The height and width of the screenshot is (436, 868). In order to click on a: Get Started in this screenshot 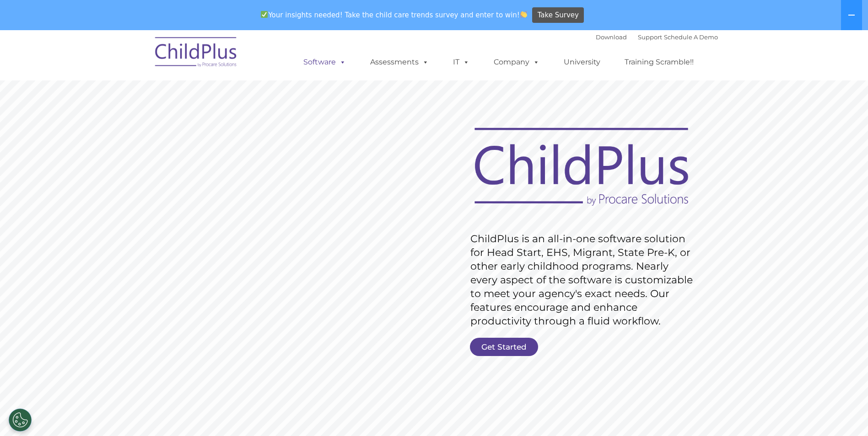, I will do `click(503, 347)`.